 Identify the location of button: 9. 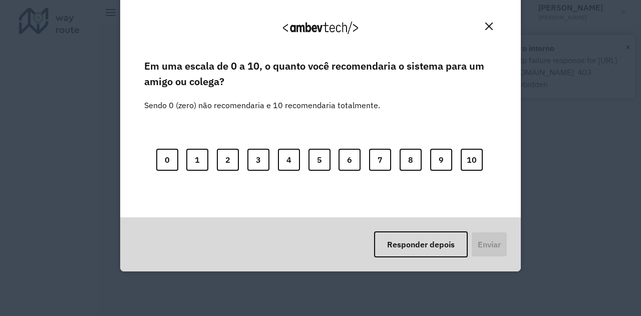
(441, 160).